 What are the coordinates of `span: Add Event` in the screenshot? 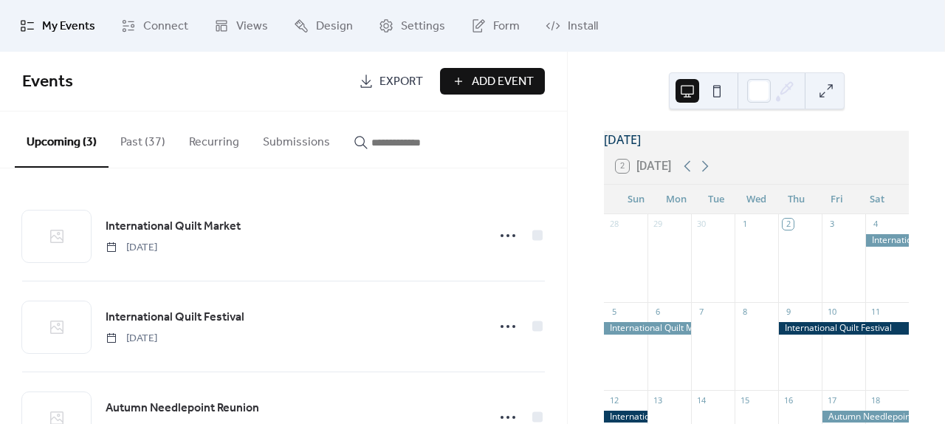 It's located at (503, 82).